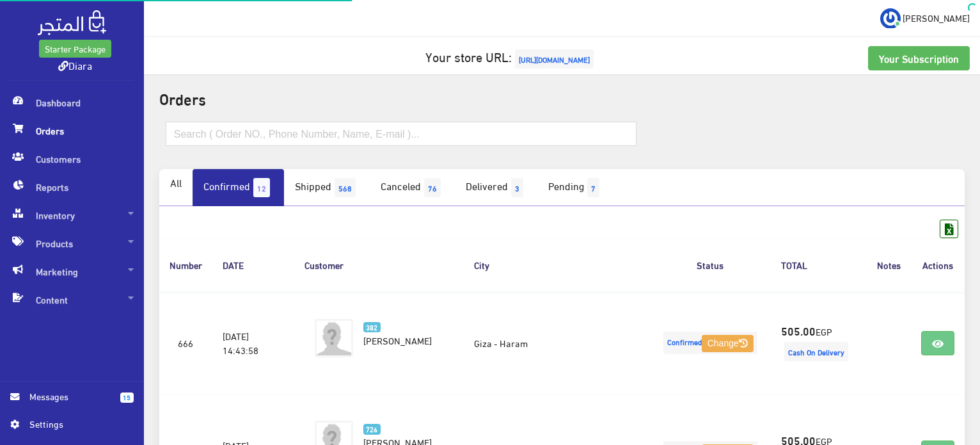 The width and height of the screenshot is (980, 445). I want to click on td: EGP, so click(819, 343).